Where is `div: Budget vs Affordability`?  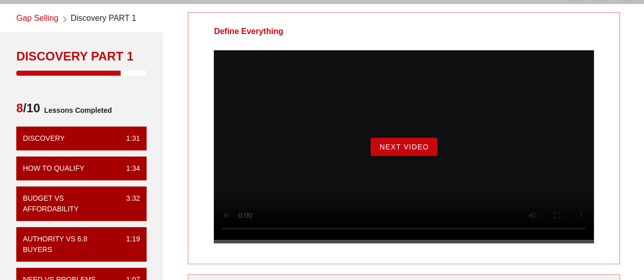 div: Budget vs Affordability is located at coordinates (70, 204).